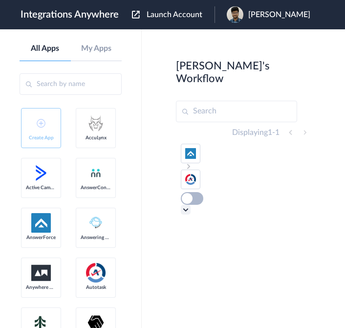 Image resolution: width=345 pixels, height=328 pixels. What do you see at coordinates (235, 15) in the screenshot?
I see `img: blob` at bounding box center [235, 15].